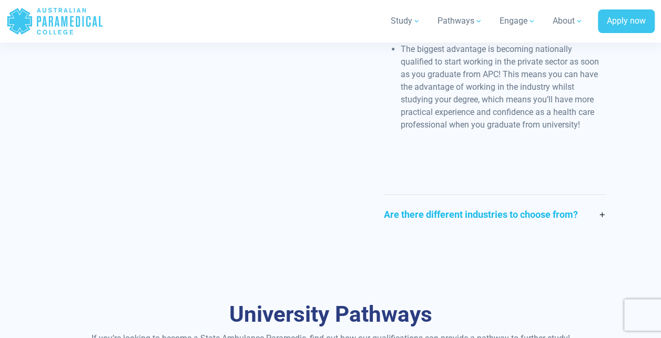 The height and width of the screenshot is (338, 661). I want to click on li: The biggest advantage is becoming nationally qualified to start working in the private sector as ..., so click(503, 87).